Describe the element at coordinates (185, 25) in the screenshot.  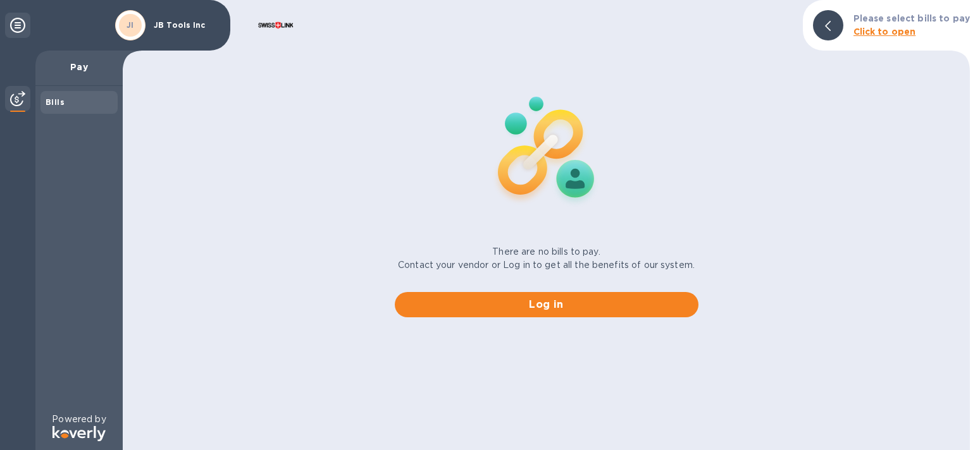
I see `p: JB Tools Inc` at that location.